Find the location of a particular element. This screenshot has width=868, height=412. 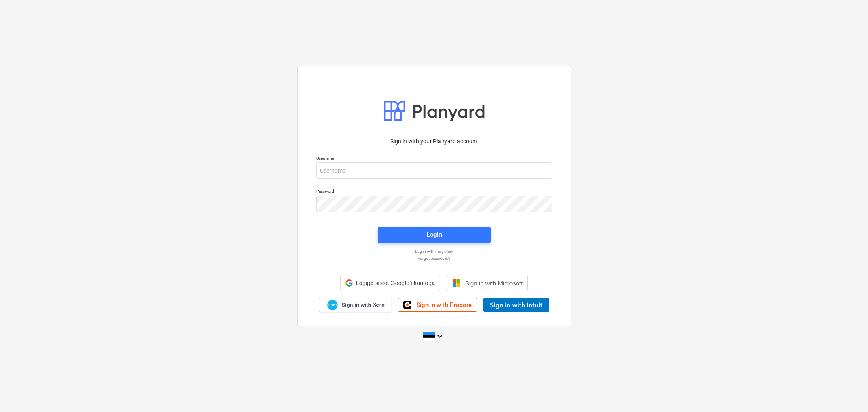

p: Forgot password? is located at coordinates (434, 258).